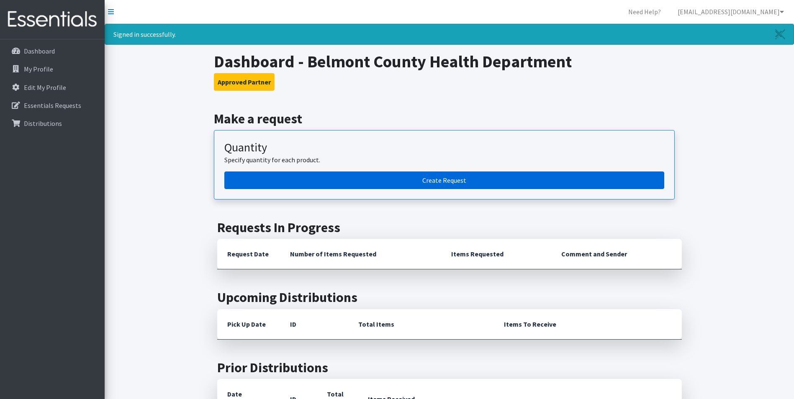 The image size is (794, 399). I want to click on th: Request Date, so click(249, 254).